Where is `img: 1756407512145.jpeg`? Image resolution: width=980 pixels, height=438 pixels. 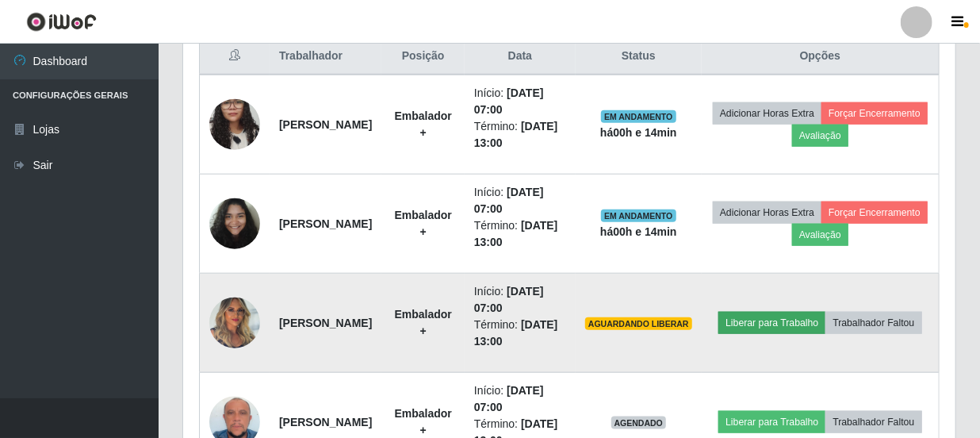 img: 1756407512145.jpeg is located at coordinates (235, 223).